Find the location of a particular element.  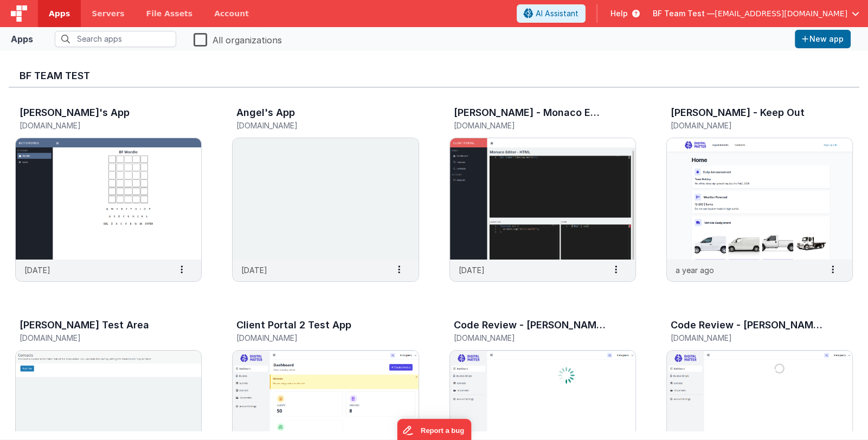

h3: Client Portal 2 Test App is located at coordinates (294, 325).